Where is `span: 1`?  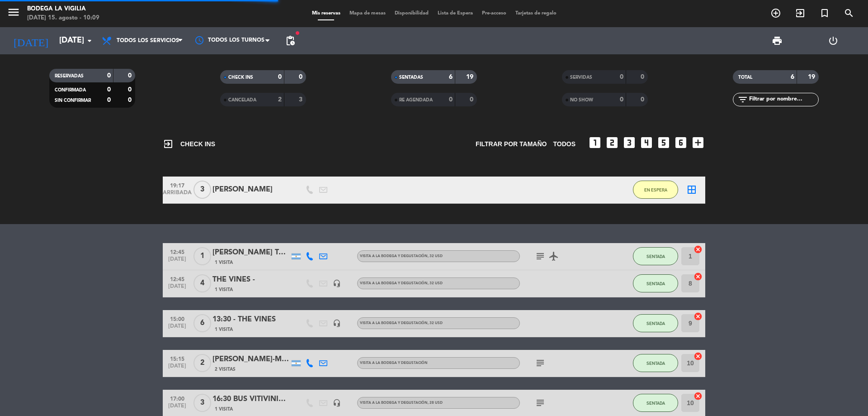
span: 1 is located at coordinates (202, 256).